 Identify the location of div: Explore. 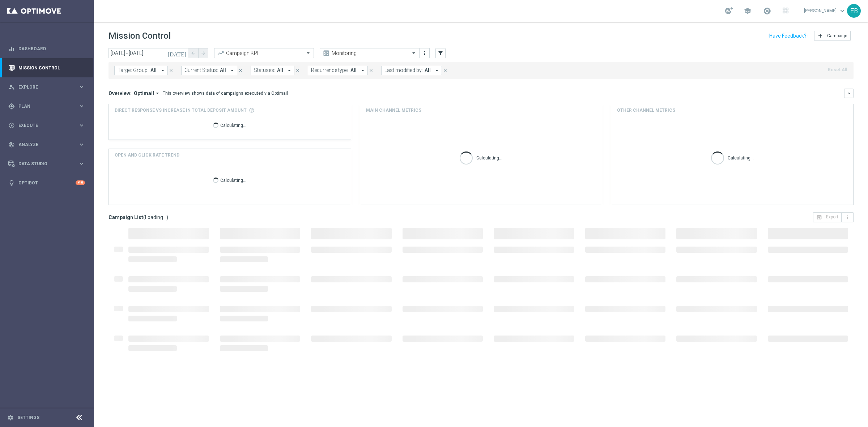
(43, 87).